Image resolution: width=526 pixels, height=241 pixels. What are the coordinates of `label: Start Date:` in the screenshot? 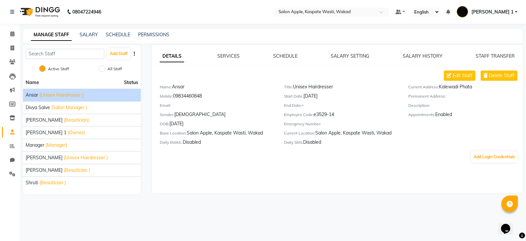 It's located at (294, 96).